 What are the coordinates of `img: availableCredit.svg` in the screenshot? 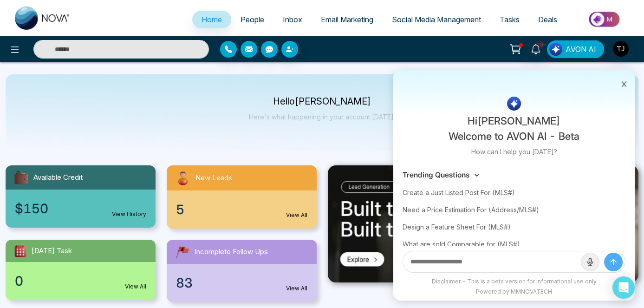 It's located at (21, 177).